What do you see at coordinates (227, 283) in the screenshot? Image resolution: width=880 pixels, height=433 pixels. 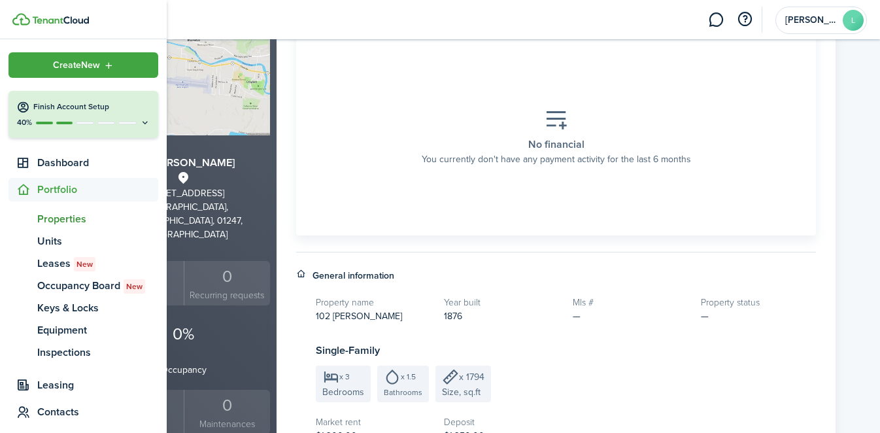 I see `a: 0 Recurring requests` at bounding box center [227, 283].